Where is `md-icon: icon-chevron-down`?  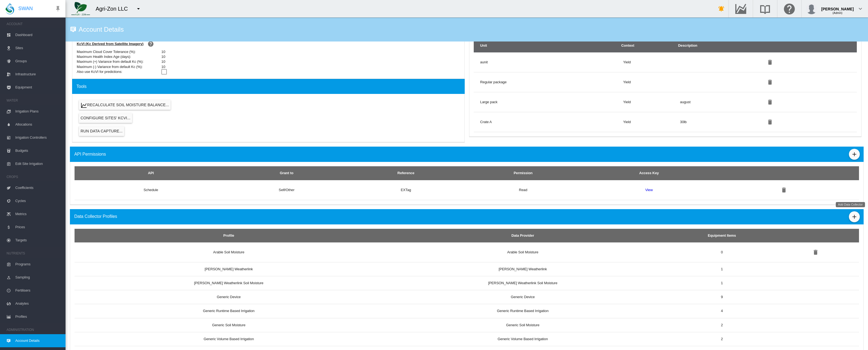
md-icon: icon-chevron-down is located at coordinates (860, 8).